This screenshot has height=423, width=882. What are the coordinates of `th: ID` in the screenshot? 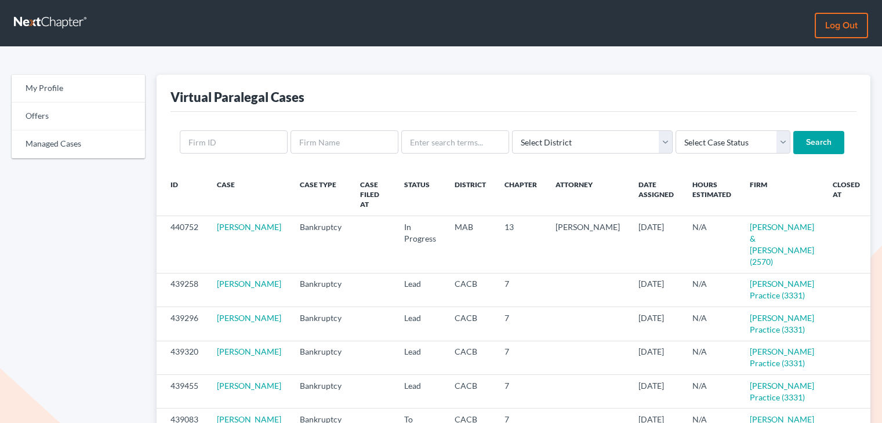 It's located at (182, 194).